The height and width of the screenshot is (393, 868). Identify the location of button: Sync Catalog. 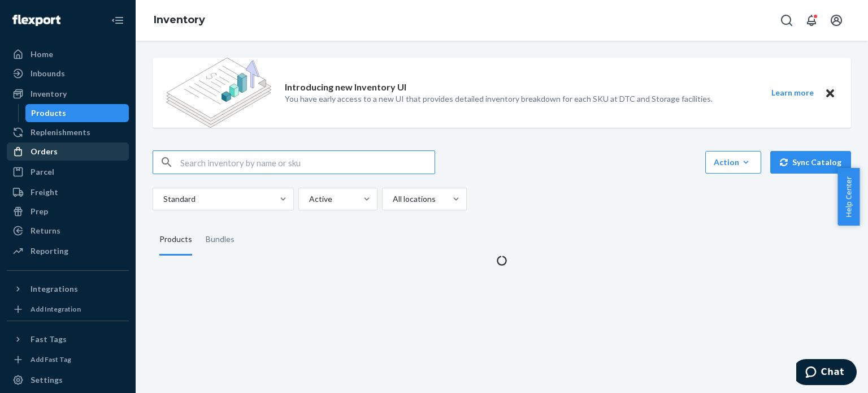
(810, 162).